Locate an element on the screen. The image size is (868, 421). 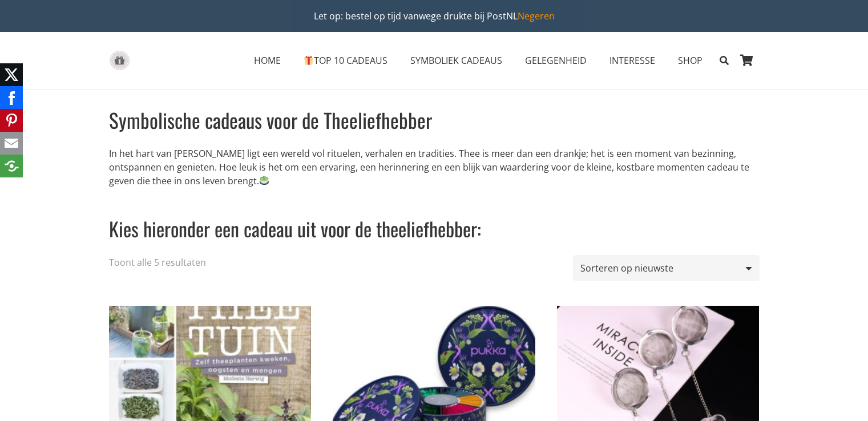
span: INTERESSE is located at coordinates (632, 61).